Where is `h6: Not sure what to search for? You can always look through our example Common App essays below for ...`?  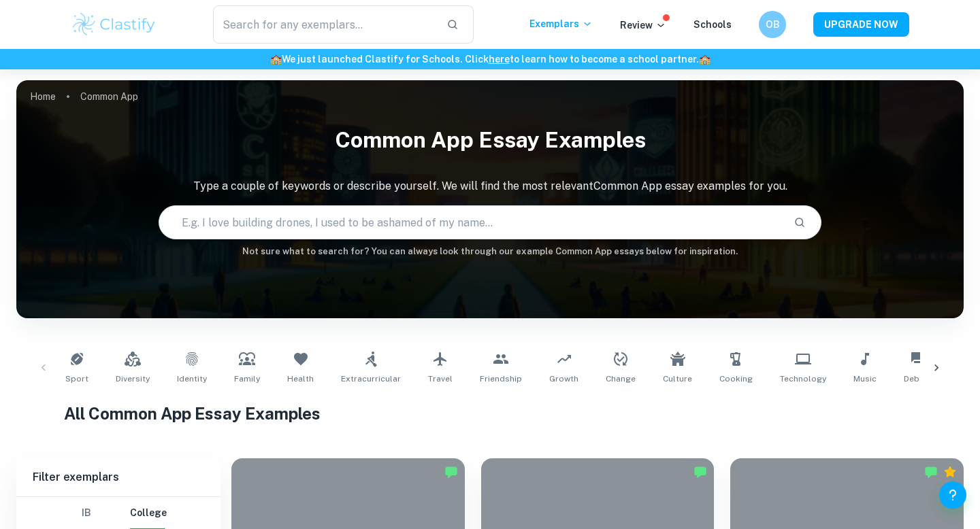
h6: Not sure what to search for? You can always look through our example Common App essays below for ... is located at coordinates (490, 252).